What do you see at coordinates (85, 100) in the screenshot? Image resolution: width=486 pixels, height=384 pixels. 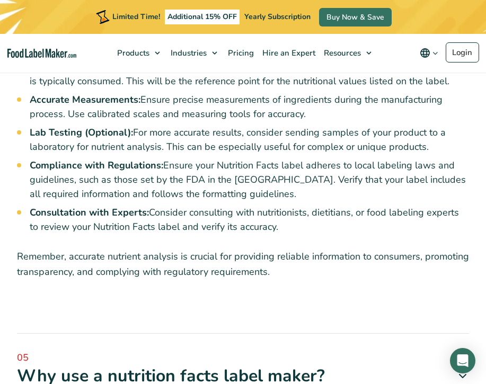 I see `b: Accurate Measurements:` at bounding box center [85, 100].